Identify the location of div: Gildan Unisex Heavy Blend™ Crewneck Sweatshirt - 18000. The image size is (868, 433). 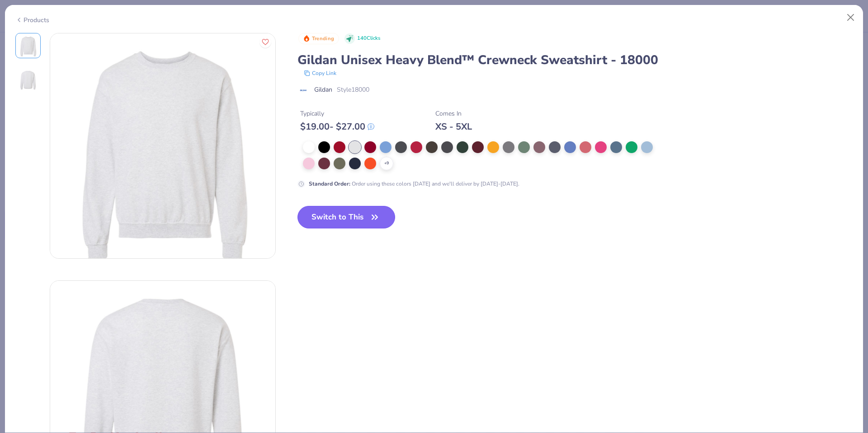
(575, 60).